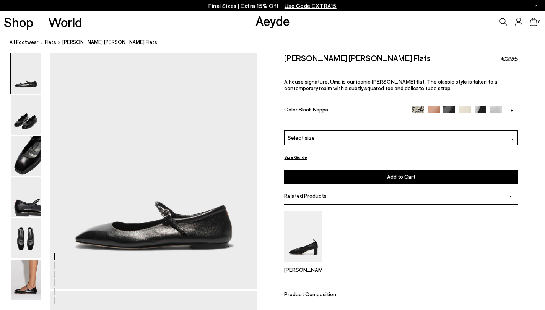  I want to click on img: Uma Mary-Jane Flats - Image 2, so click(26, 115).